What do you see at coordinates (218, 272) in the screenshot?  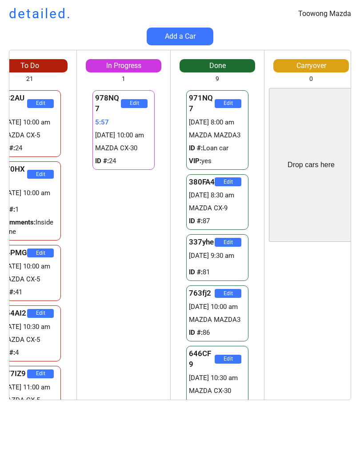 I see `div: 81` at bounding box center [218, 272].